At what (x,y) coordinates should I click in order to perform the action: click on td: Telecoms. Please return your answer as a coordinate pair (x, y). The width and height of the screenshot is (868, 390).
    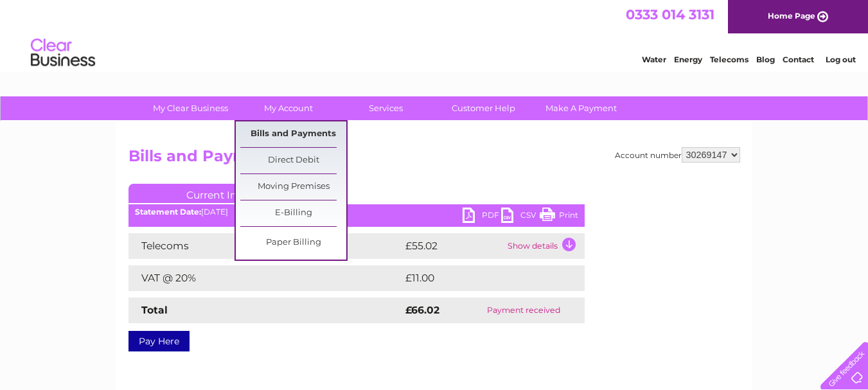
    Looking at the image, I should click on (265, 246).